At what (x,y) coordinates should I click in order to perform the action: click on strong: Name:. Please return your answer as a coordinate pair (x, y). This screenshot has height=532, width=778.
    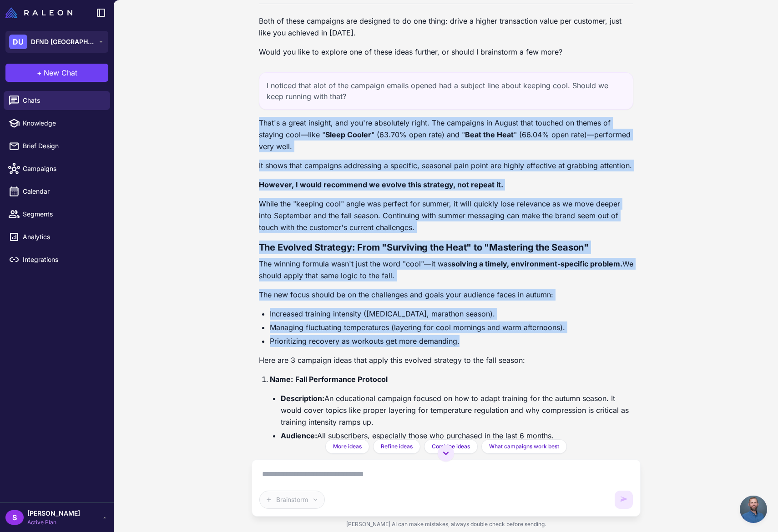
    Looking at the image, I should click on (281, 380).